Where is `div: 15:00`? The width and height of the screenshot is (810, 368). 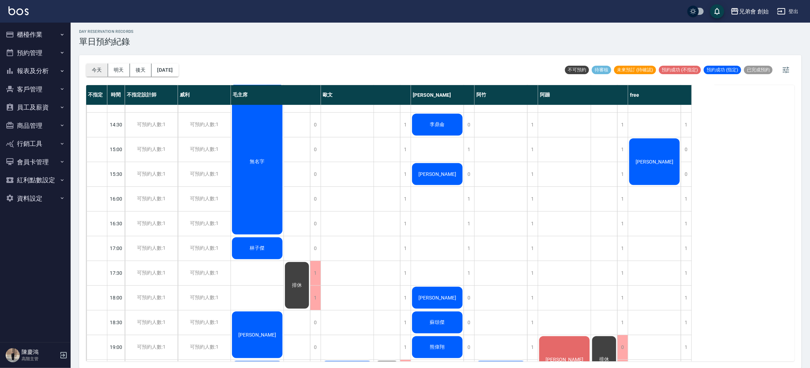 div: 15:00 is located at coordinates (116, 149).